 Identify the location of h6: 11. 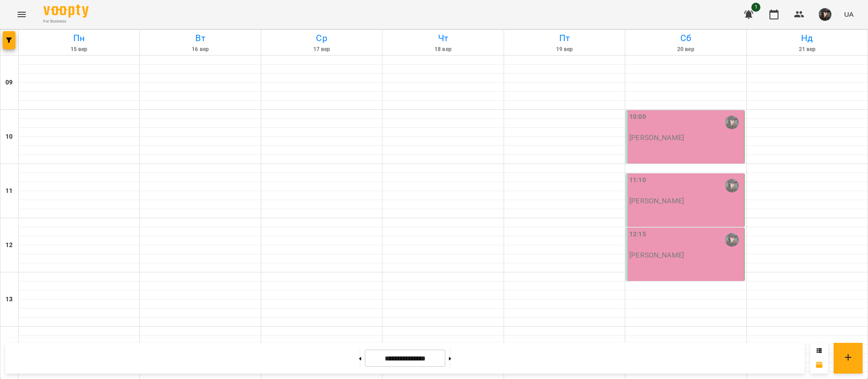
(9, 191).